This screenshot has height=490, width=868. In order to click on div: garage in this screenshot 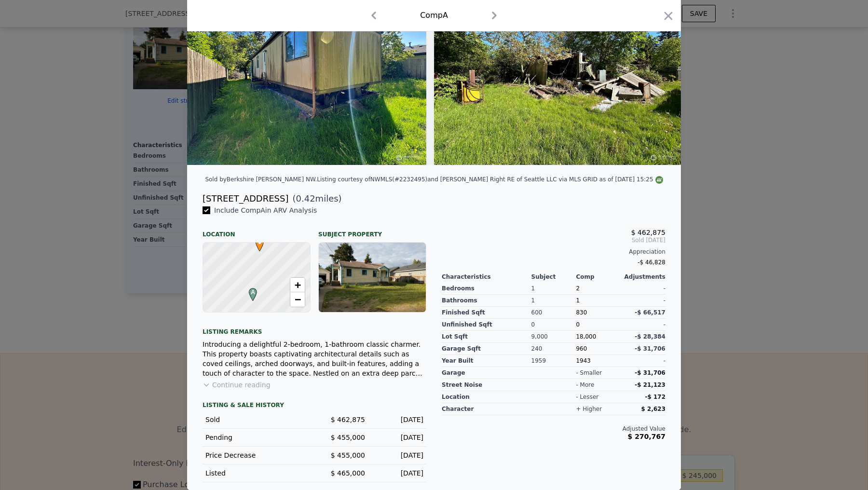, I will do `click(487, 373)`.